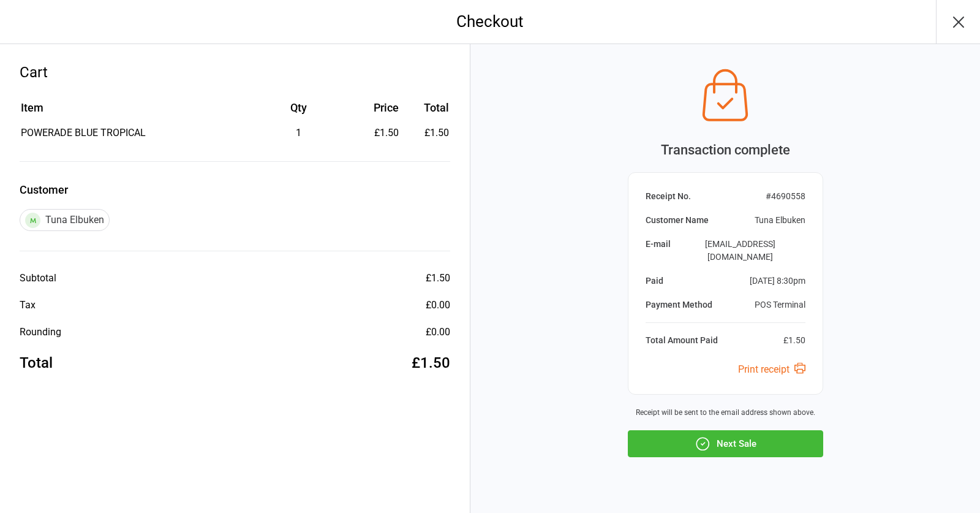  I want to click on a: Print receipt, so click(772, 369).